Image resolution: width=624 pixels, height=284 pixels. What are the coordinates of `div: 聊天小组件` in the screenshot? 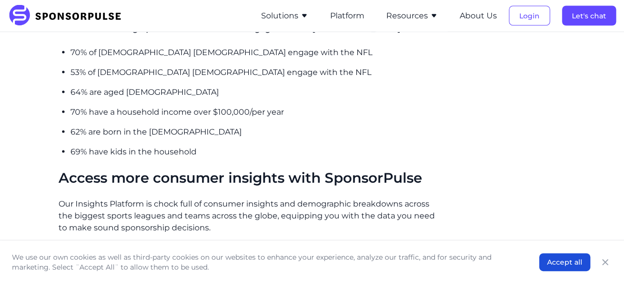 It's located at (599, 260).